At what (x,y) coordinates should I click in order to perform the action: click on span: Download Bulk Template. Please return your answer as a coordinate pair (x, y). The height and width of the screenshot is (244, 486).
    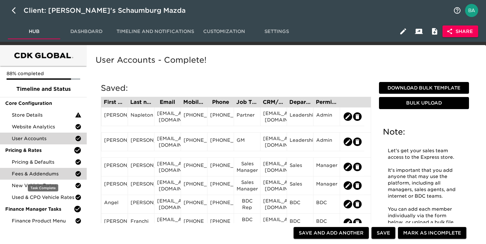
    Looking at the image, I should click on (424, 88).